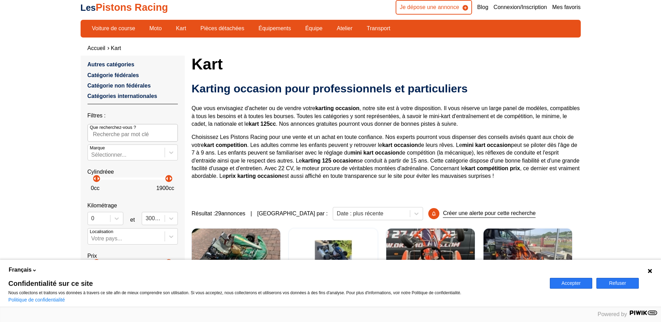 This screenshot has height=322, width=661. I want to click on a: Catégories internationales, so click(122, 96).